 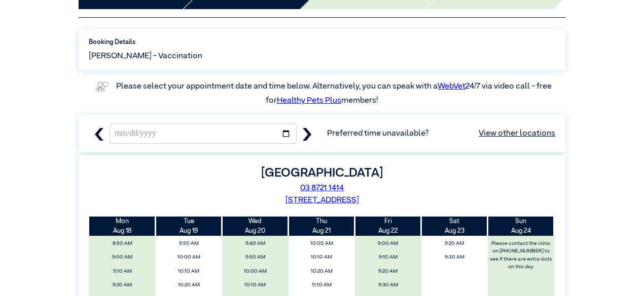 What do you see at coordinates (451, 87) in the screenshot?
I see `a: WebVet` at bounding box center [451, 87].